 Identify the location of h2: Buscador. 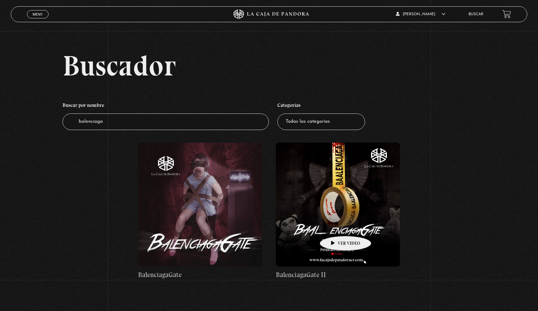
(295, 66).